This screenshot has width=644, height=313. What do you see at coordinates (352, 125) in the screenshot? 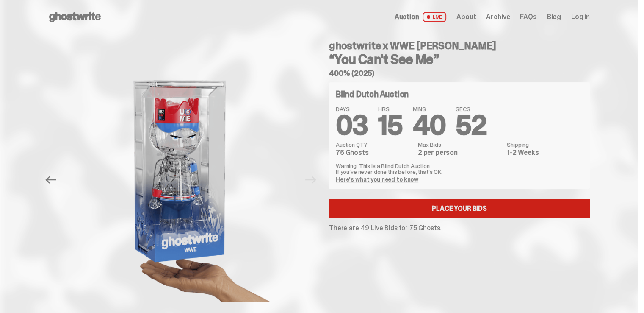
I see `span: 03` at bounding box center [352, 125].